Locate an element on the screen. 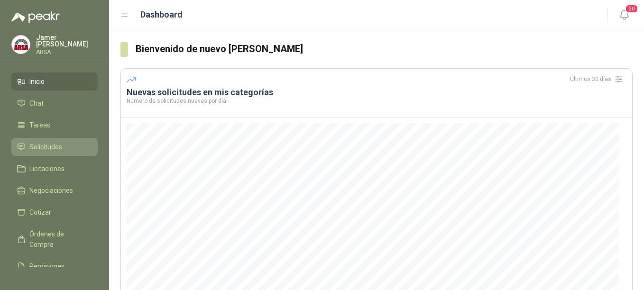 Image resolution: width=644 pixels, height=290 pixels. img: Logo peakr is located at coordinates (35, 17).